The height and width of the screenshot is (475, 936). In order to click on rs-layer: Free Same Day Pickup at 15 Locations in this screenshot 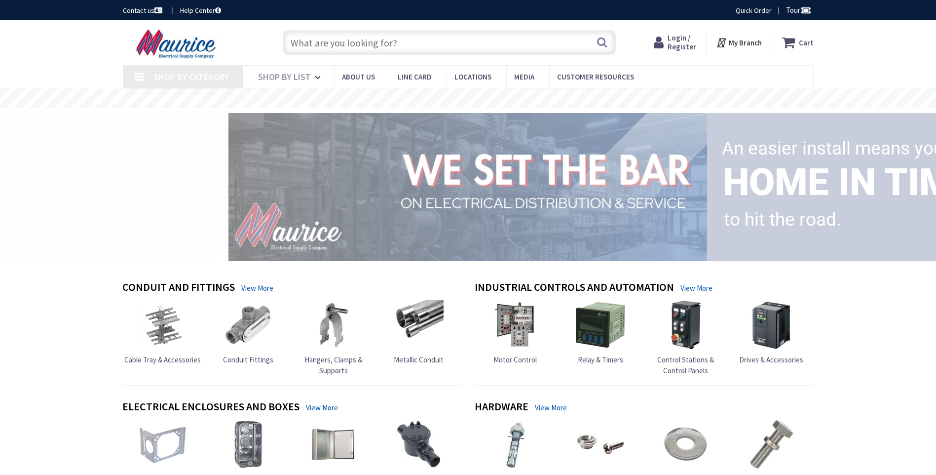, I will do `click(469, 99)`.